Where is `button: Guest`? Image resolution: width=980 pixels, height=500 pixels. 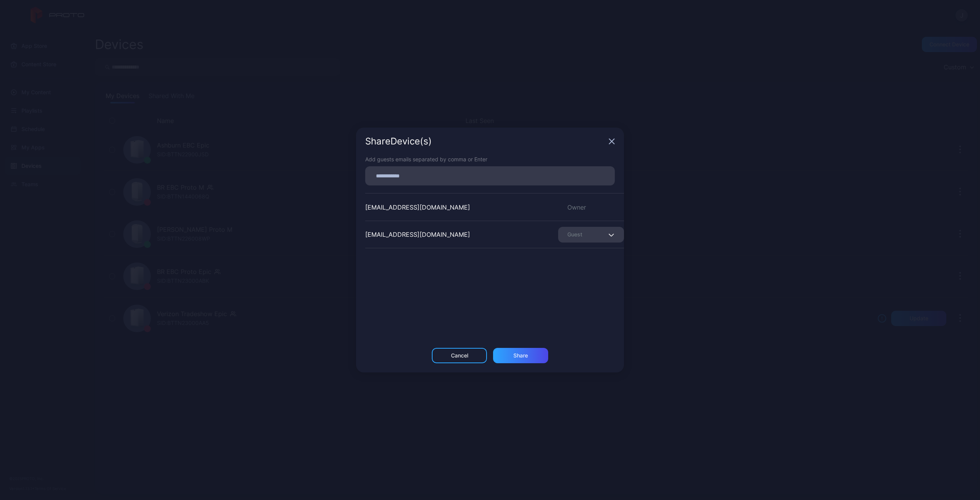 button: Guest is located at coordinates (591, 234).